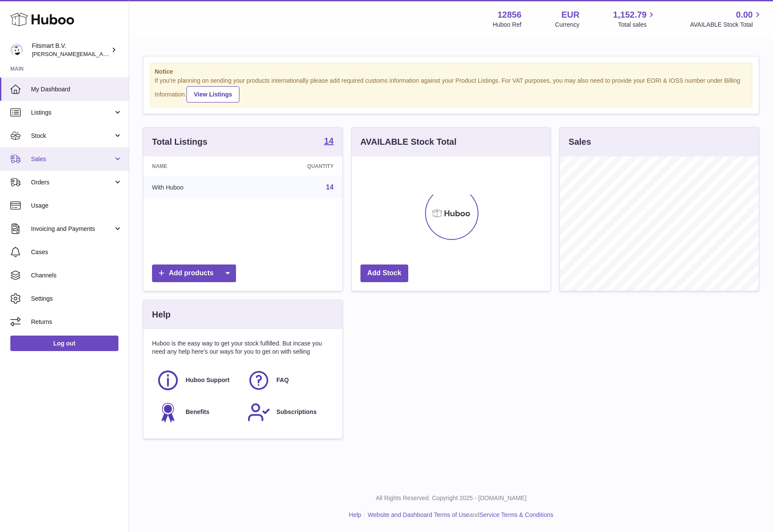  What do you see at coordinates (637, 25) in the screenshot?
I see `span: Total sales` at bounding box center [637, 25].